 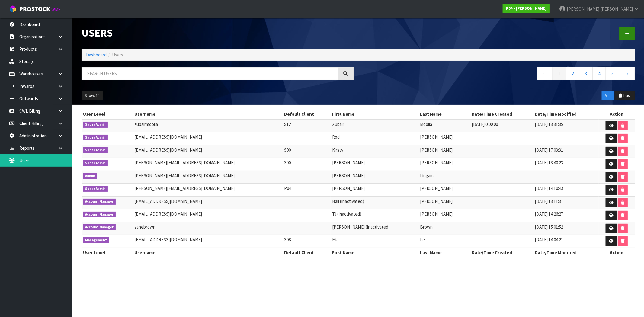 I want to click on td: zubairmoolla, so click(x=208, y=126).